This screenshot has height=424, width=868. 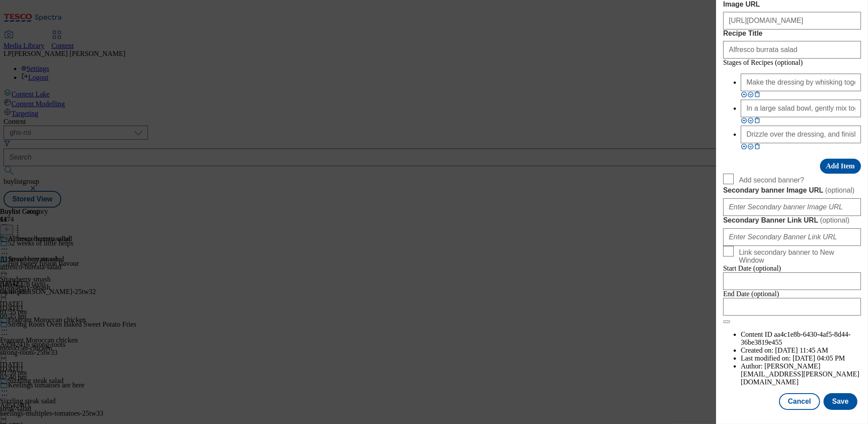 I want to click on li: Content ID, so click(x=801, y=338).